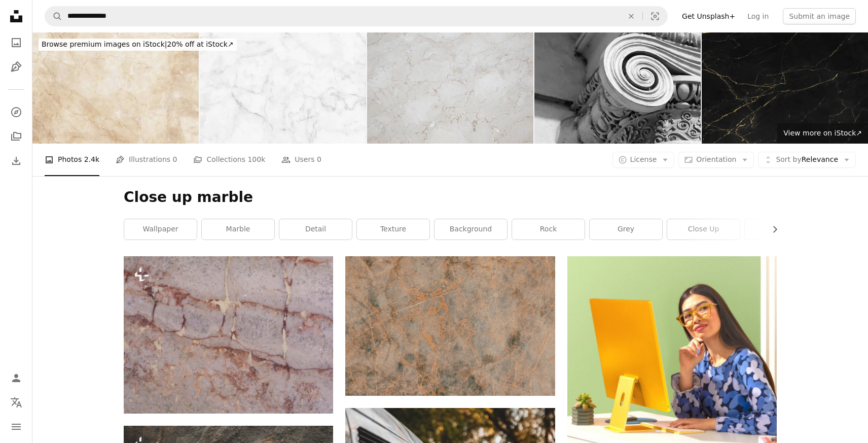 Image resolution: width=868 pixels, height=443 pixels. I want to click on img: ionic column, so click(617, 88).